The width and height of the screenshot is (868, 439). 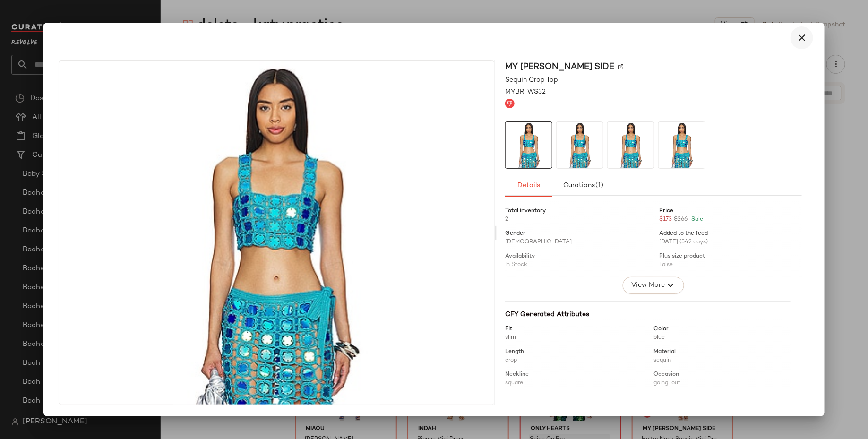 What do you see at coordinates (648, 285) in the screenshot?
I see `span: View More` at bounding box center [648, 285].